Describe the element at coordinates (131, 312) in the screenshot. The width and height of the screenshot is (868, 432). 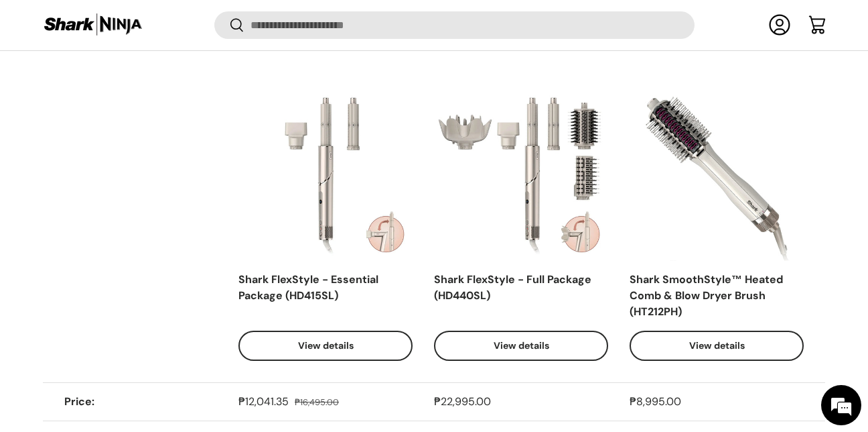
I see `textarea: Type your message and hit 'Enter'` at that location.